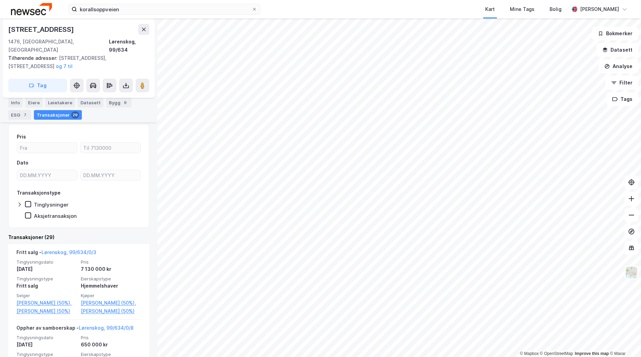 The height and width of the screenshot is (357, 641). I want to click on button: Bokmerker, so click(615, 34).